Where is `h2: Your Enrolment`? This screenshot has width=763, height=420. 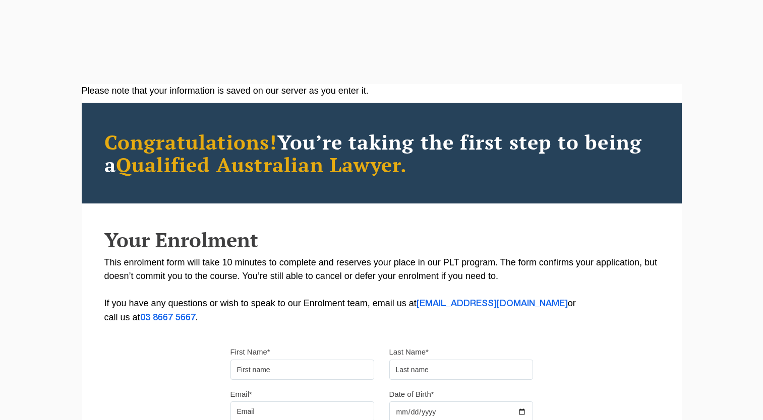
h2: Your Enrolment is located at coordinates (382, 240).